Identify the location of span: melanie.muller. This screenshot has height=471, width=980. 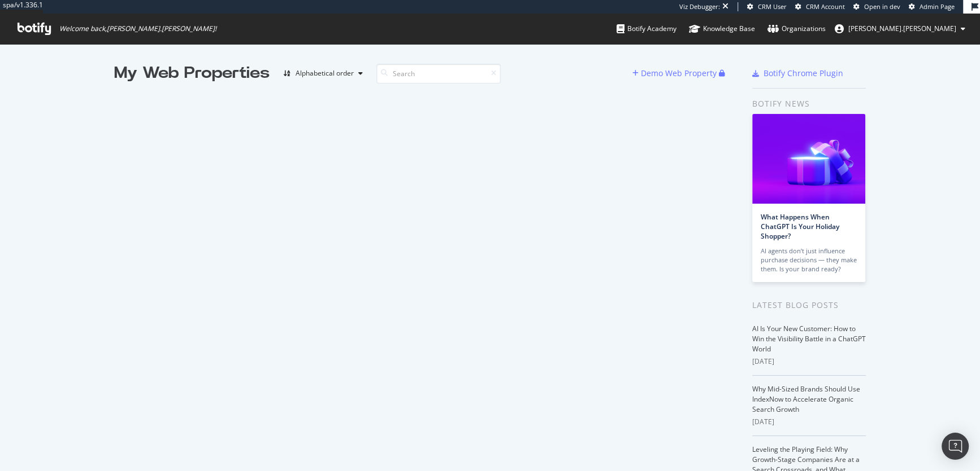
(902, 29).